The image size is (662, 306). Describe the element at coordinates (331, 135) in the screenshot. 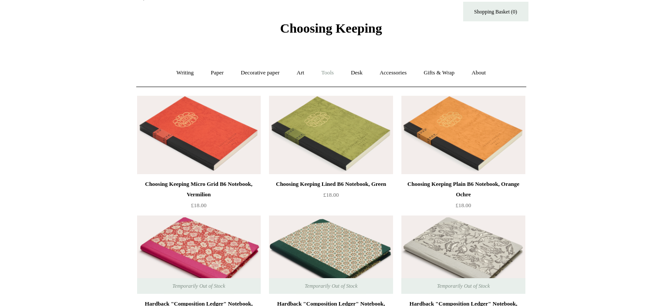

I see `img: Choosing Keeping Lined B6 Notebook, Green` at that location.